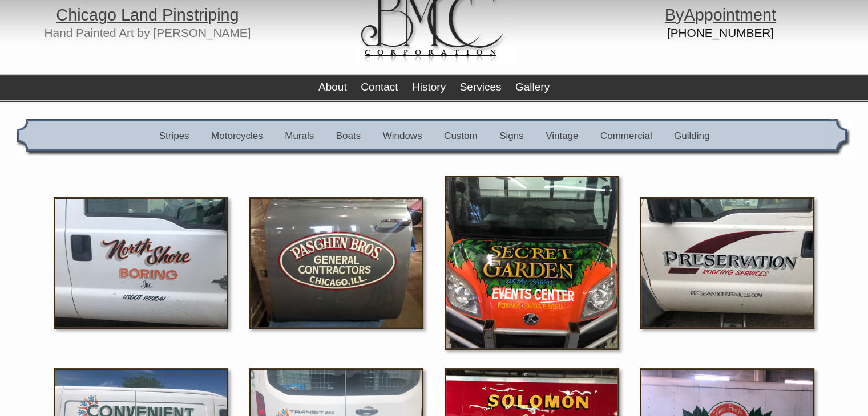  I want to click on span: o Land Pinstri, so click(158, 15).